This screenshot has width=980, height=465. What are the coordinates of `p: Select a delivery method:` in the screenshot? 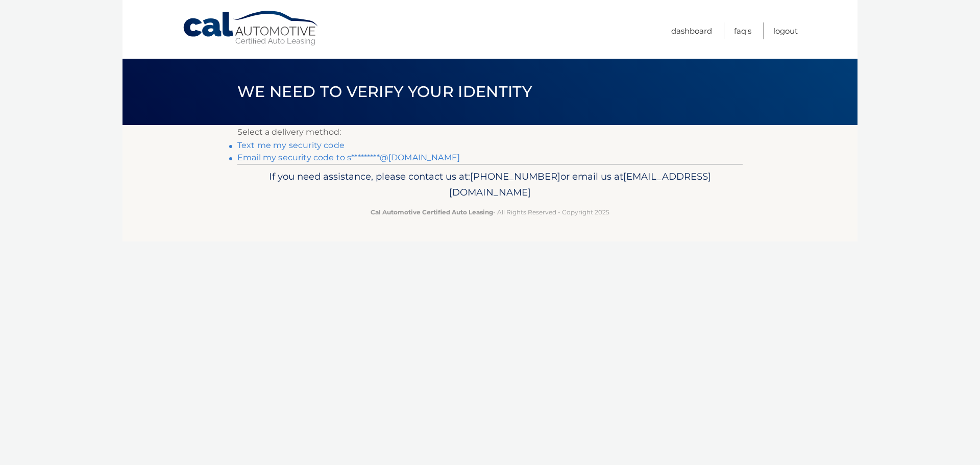 It's located at (490, 132).